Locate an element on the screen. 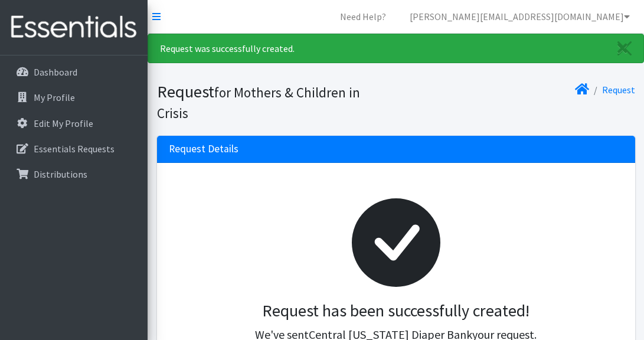  a: Need Help? is located at coordinates (363, 17).